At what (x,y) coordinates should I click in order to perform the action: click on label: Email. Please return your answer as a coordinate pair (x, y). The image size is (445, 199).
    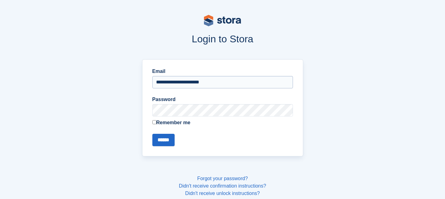
    Looking at the image, I should click on (223, 71).